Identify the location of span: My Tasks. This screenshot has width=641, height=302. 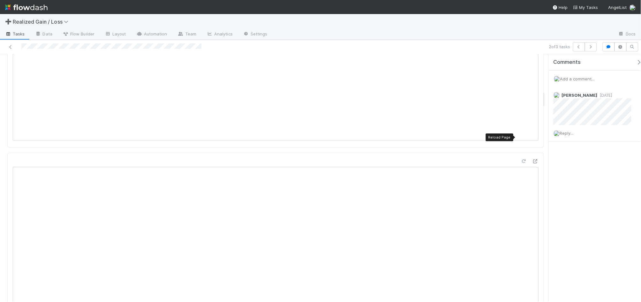
(586, 7).